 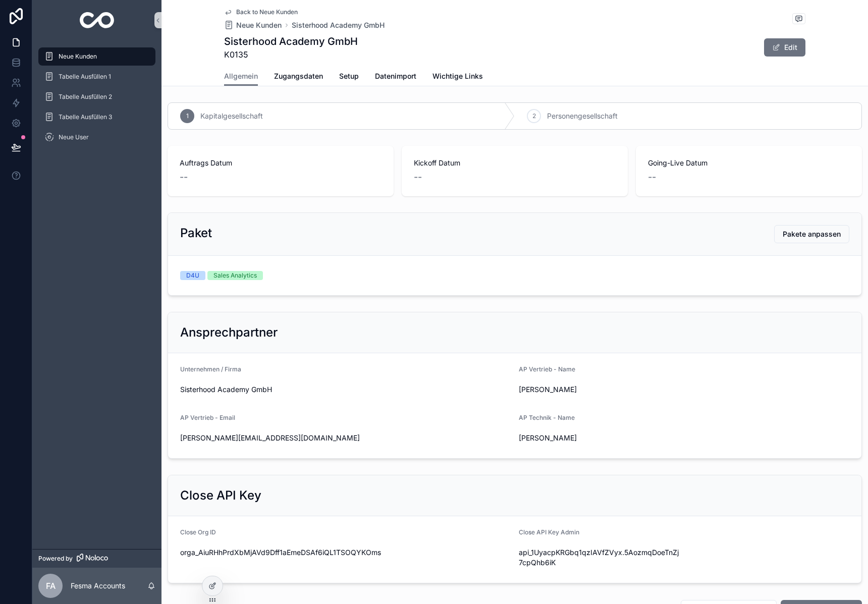 I want to click on a: Tabelle Ausfüllen 3, so click(x=97, y=117).